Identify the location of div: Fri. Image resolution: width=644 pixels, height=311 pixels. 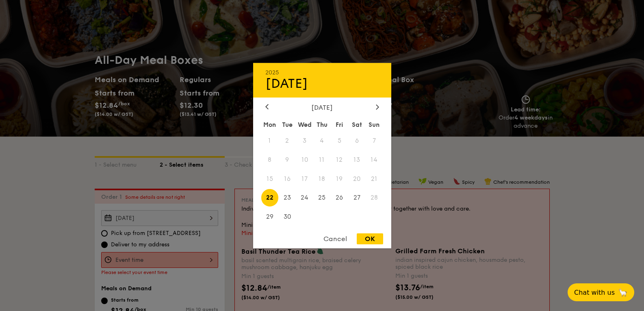
(339, 125).